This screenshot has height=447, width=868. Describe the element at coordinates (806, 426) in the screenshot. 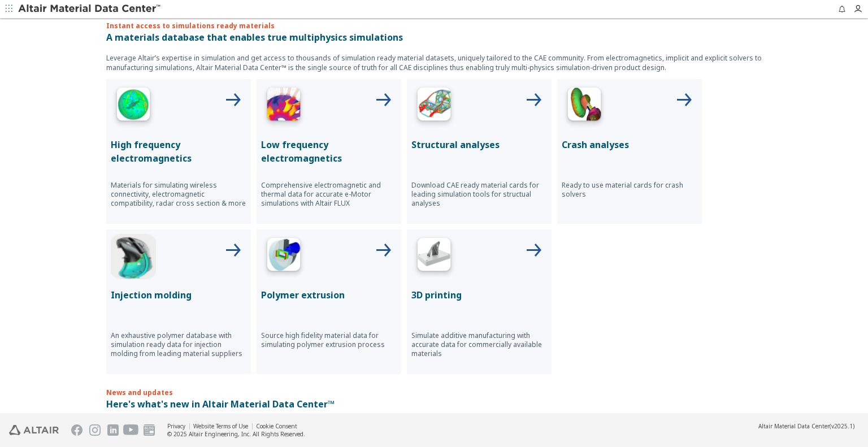

I see `div: (v2025.1)` at that location.